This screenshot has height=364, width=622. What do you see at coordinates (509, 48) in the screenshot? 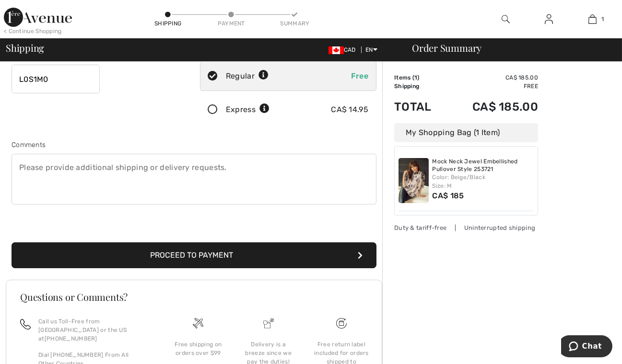
I see `div: Order Summary` at bounding box center [509, 48].